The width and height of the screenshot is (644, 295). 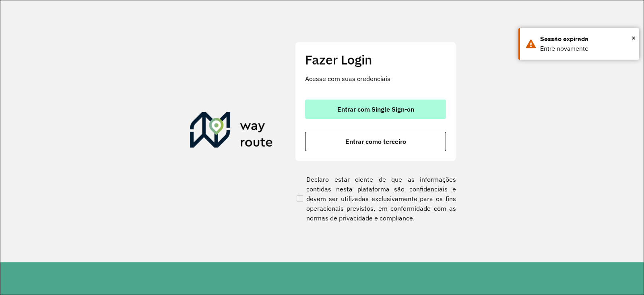 What do you see at coordinates (375, 79) in the screenshot?
I see `p: Acesse com suas credenciais` at bounding box center [375, 79].